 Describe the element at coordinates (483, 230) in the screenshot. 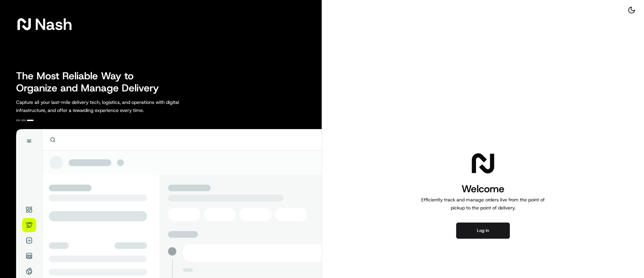

I see `button: Log in` at that location.